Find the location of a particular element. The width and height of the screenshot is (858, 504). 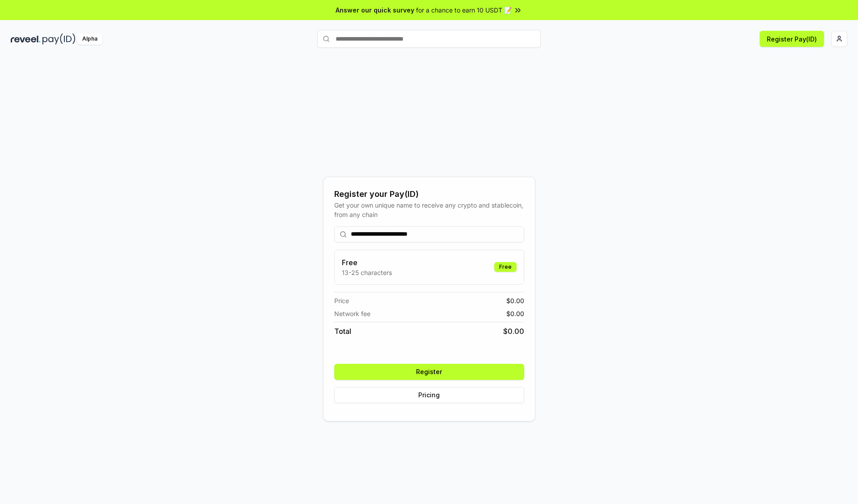

span: Answer our quick survey is located at coordinates (375, 10).